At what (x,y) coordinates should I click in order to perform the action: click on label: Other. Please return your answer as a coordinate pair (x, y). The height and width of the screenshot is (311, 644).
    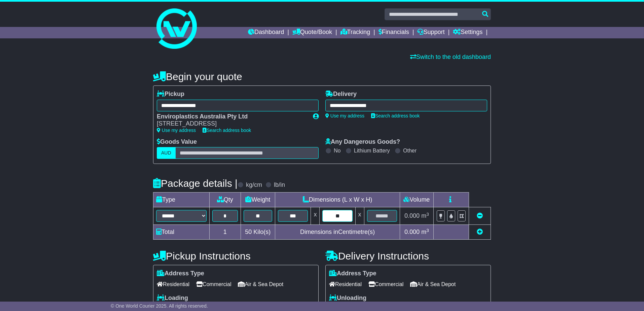
    Looking at the image, I should click on (410, 151).